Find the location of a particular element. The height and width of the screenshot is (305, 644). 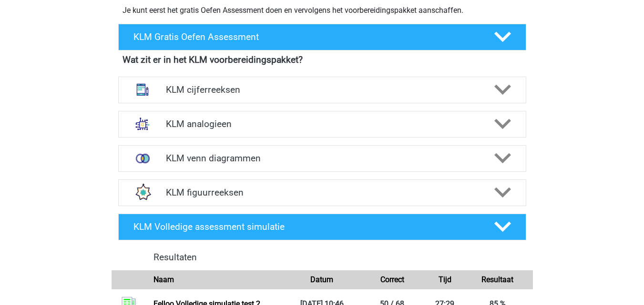

img: analogieen is located at coordinates (142, 123).